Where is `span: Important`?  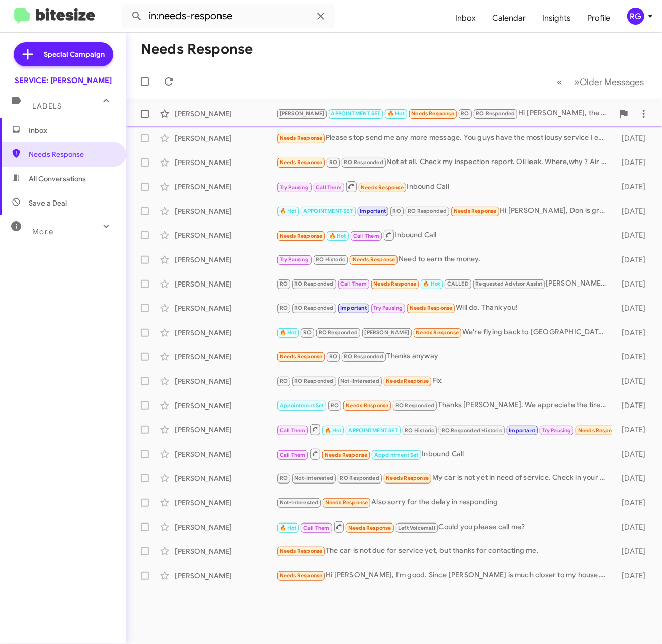 span: Important is located at coordinates (522, 430).